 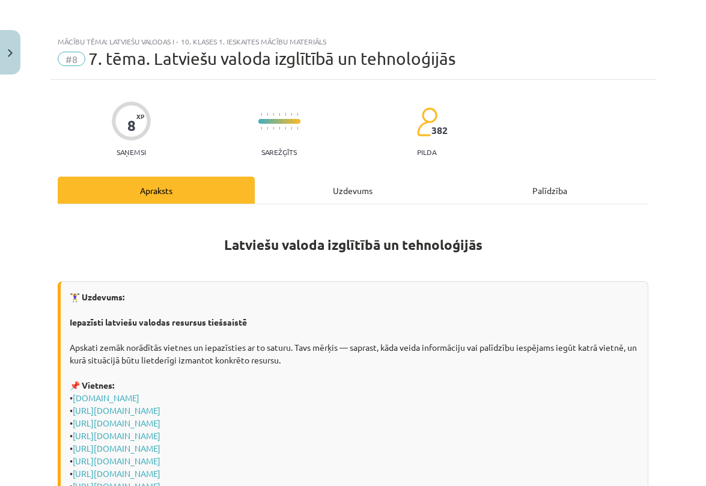 What do you see at coordinates (272, 58) in the screenshot?
I see `span: 7. tēma. Latviešu valoda izglītībā un tehnoloģijās` at bounding box center [272, 58].